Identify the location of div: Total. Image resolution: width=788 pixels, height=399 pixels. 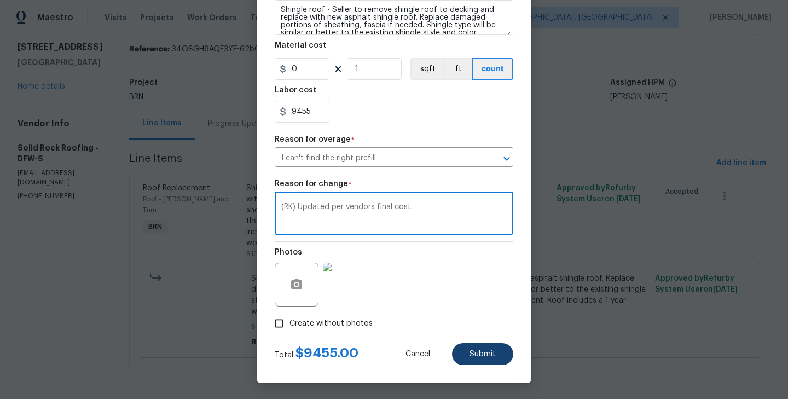
(316, 354).